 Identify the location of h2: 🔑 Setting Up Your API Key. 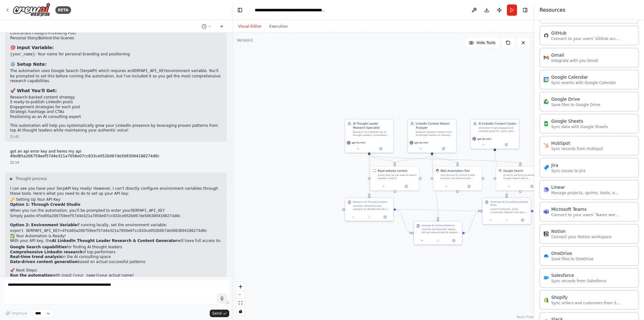
(116, 200).